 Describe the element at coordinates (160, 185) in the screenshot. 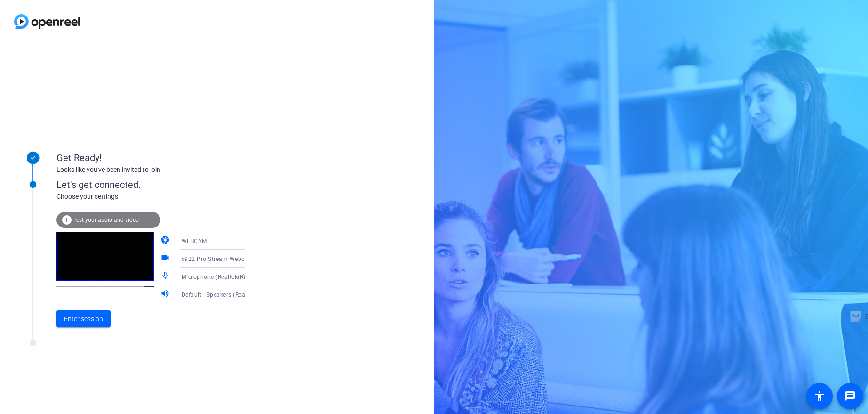

I see `div: Let's get connected.` at that location.